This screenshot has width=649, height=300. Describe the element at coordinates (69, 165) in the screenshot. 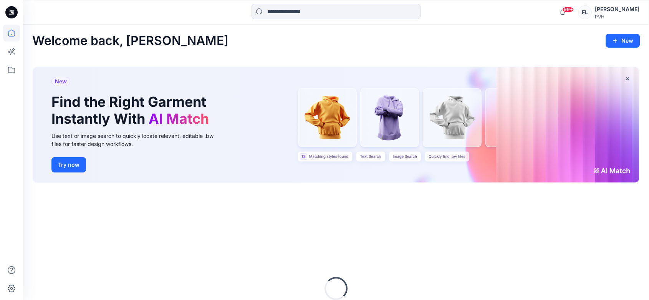

I see `a: Try now` at that location.